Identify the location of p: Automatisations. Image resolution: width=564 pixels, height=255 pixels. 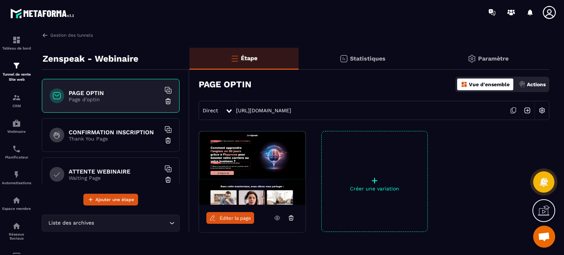
(17, 183).